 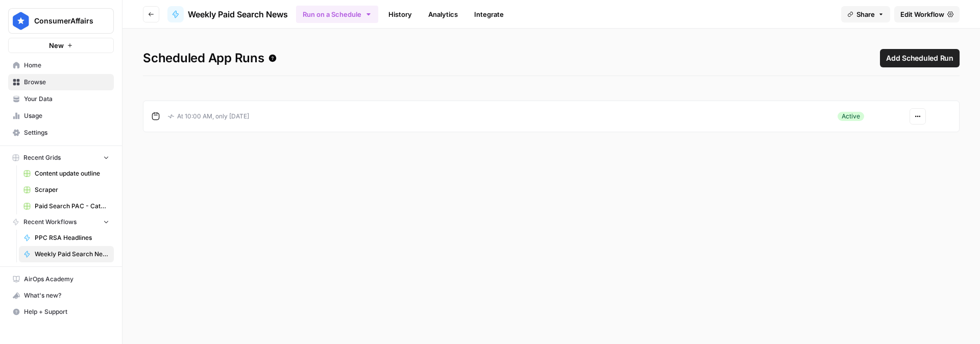 What do you see at coordinates (400, 15) in the screenshot?
I see `a: History` at bounding box center [400, 15].